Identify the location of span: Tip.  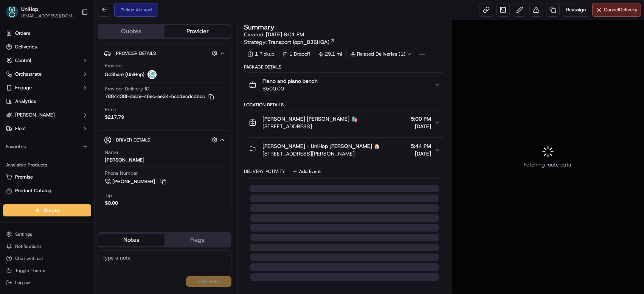
(108, 196).